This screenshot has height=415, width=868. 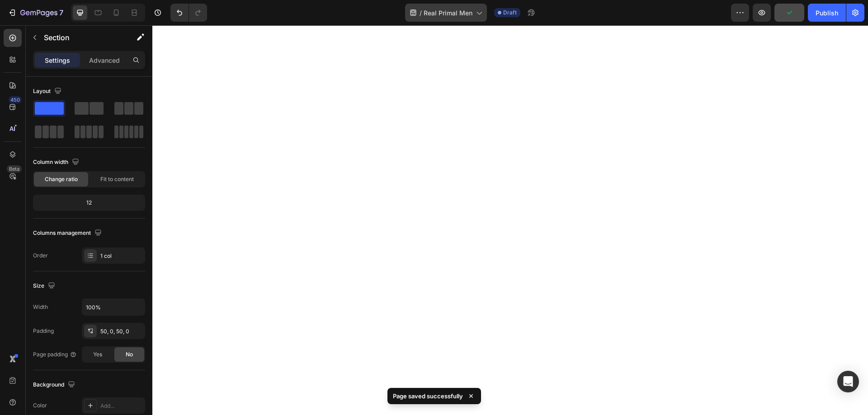 What do you see at coordinates (40, 256) in the screenshot?
I see `div: Order` at bounding box center [40, 256].